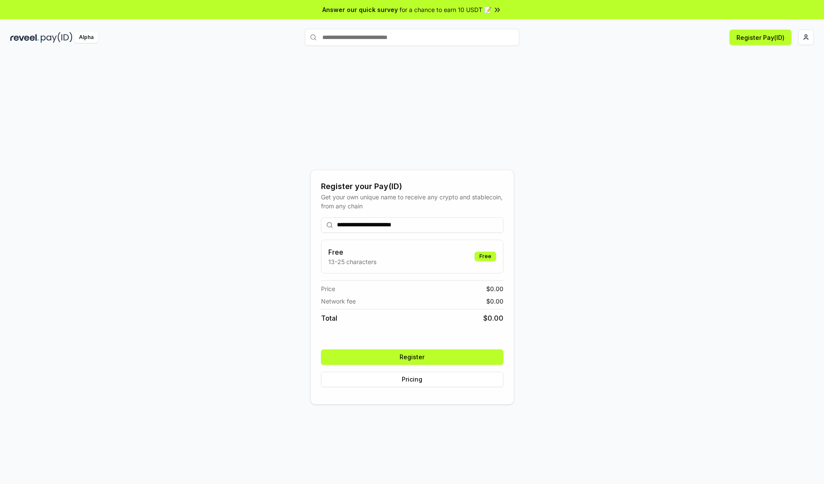 The image size is (824, 484). What do you see at coordinates (412, 202) in the screenshot?
I see `div: Get your own unique name to receive any crypto and stablecoin, from any chain` at bounding box center [412, 202].